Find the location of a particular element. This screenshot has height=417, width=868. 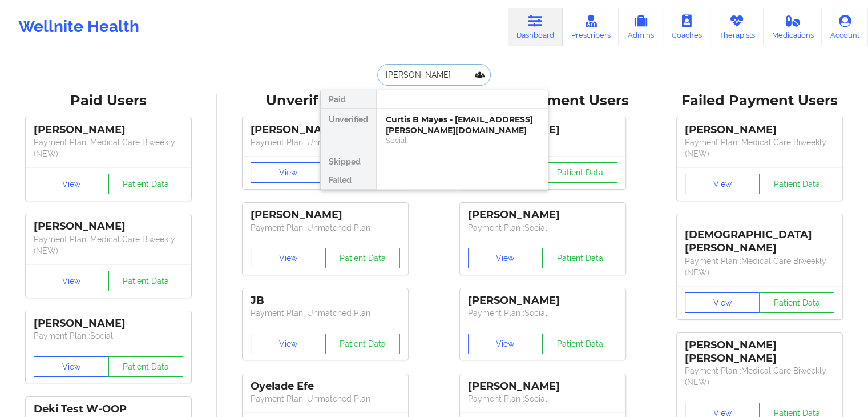

a: Medications is located at coordinates (792, 27).